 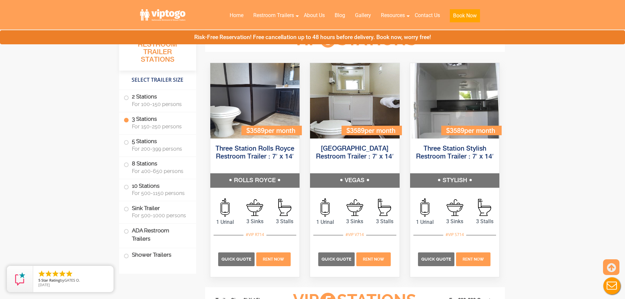 I want to click on div: #VIP V714, so click(x=355, y=235).